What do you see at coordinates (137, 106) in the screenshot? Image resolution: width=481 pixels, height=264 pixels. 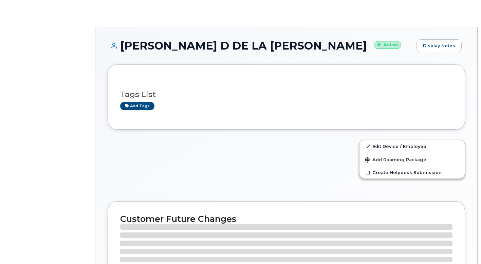 I see `a: Add tags` at bounding box center [137, 106].